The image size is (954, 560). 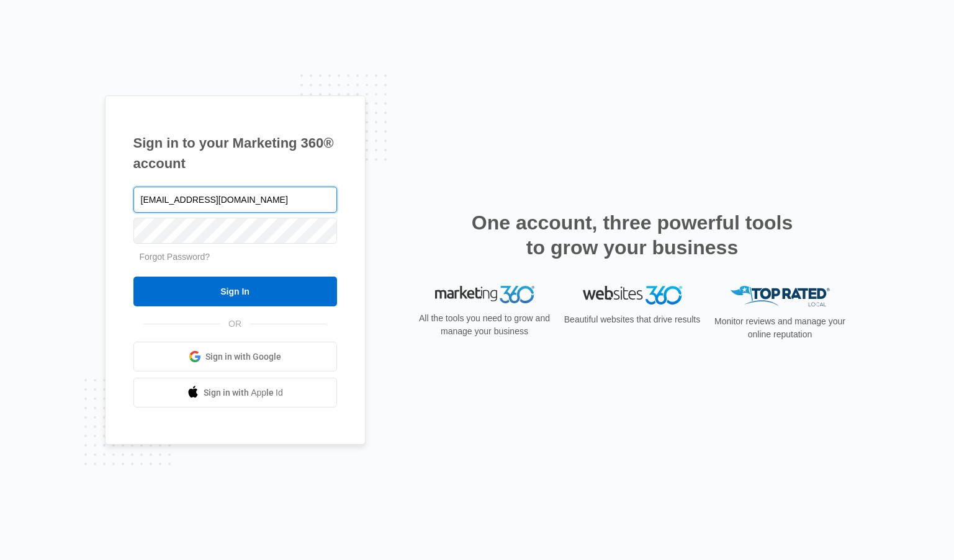 I want to click on p: Beautiful websites that drive results, so click(x=633, y=320).